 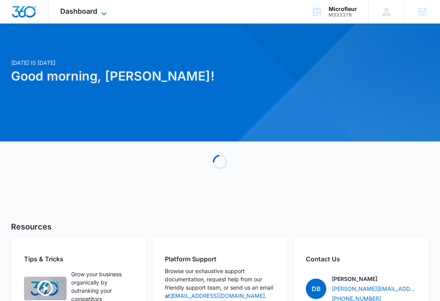 What do you see at coordinates (45, 289) in the screenshot?
I see `img: Quick Overview Video` at bounding box center [45, 289].